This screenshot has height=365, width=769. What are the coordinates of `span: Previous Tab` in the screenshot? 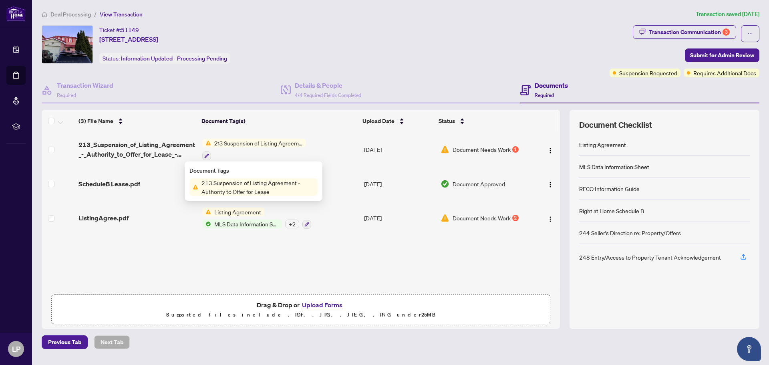 It's located at (64, 342).